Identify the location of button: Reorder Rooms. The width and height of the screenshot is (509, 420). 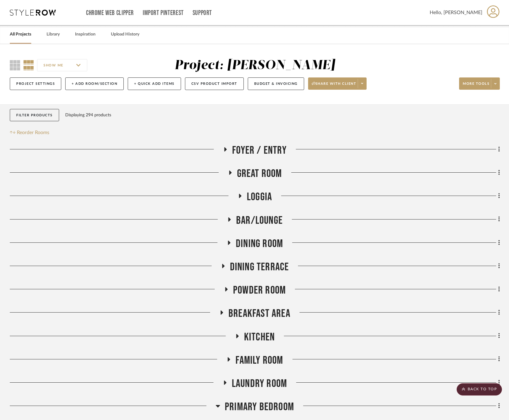
(30, 132).